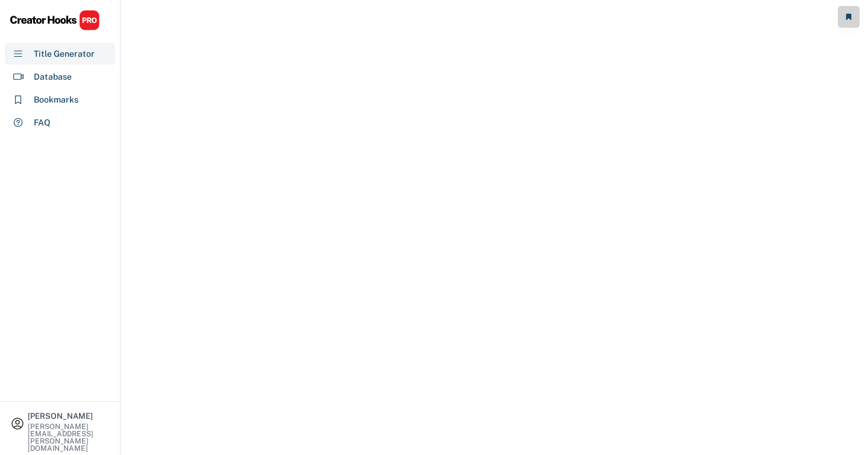  Describe the element at coordinates (42, 122) in the screenshot. I see `div: FAQ` at that location.